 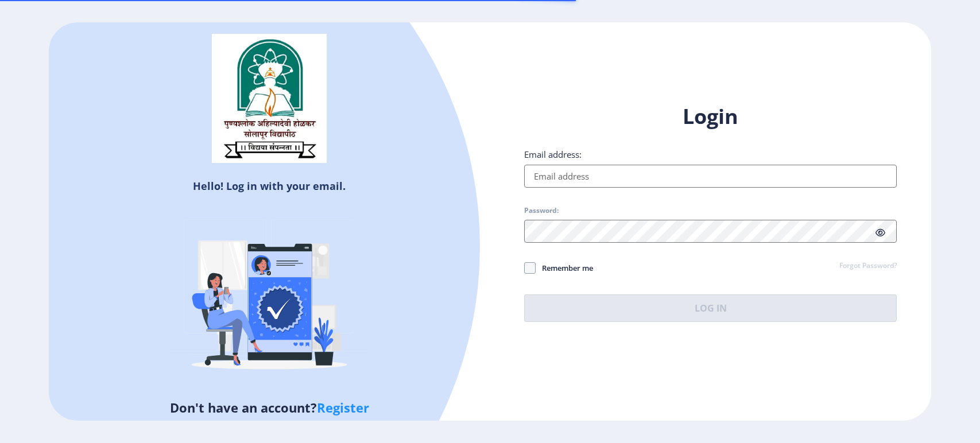 I want to click on h1: Login, so click(x=710, y=117).